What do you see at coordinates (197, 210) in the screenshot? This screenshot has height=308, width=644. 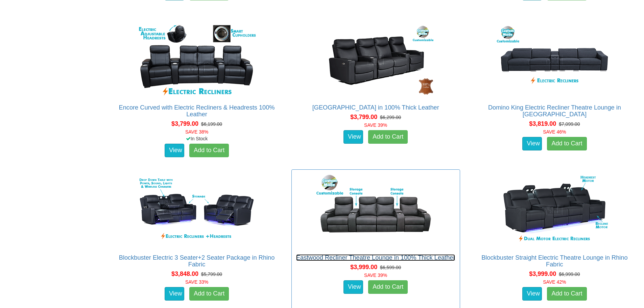 I see `img: Blockbuster Electric 3 Seater+2 Seater Package in Rhino Fabric` at bounding box center [197, 210].